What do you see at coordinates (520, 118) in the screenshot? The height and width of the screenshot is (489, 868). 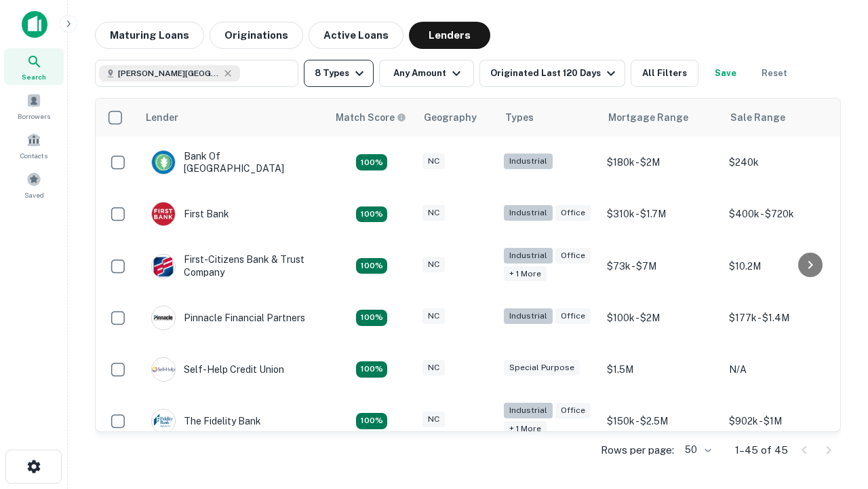 I see `div: Types` at bounding box center [520, 118].